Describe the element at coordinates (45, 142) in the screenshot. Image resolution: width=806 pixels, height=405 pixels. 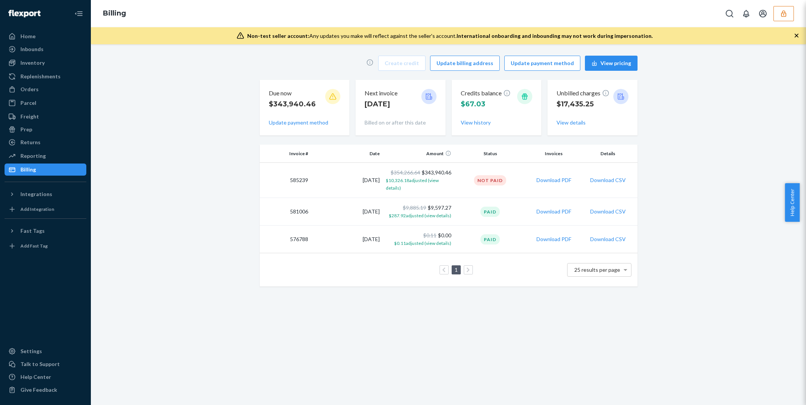
I see `a: Returns` at that location.